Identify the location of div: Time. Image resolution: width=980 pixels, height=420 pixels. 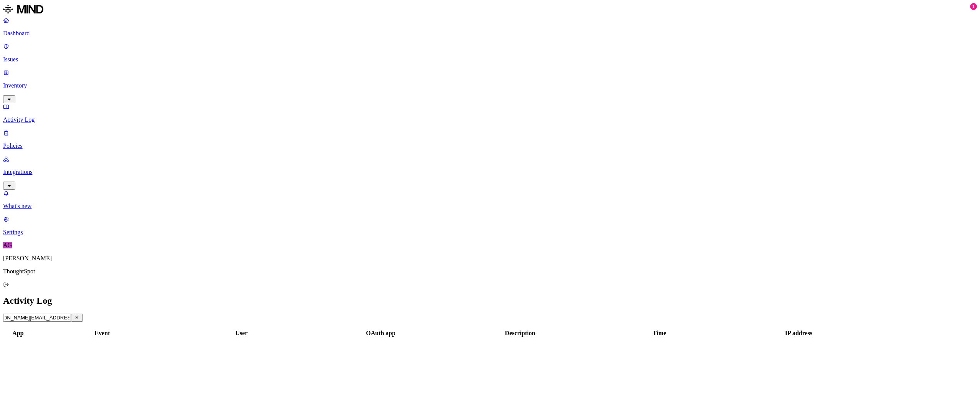
(659, 334).